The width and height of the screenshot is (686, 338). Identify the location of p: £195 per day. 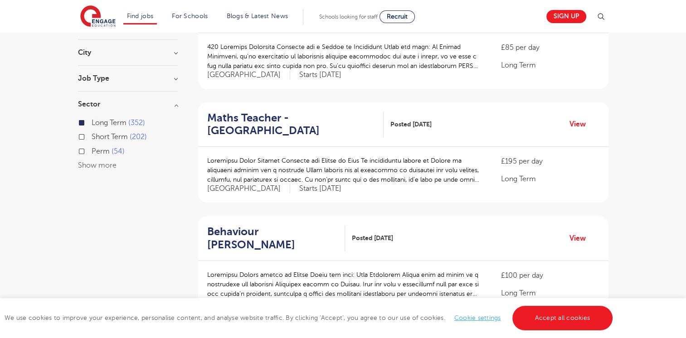
(550, 161).